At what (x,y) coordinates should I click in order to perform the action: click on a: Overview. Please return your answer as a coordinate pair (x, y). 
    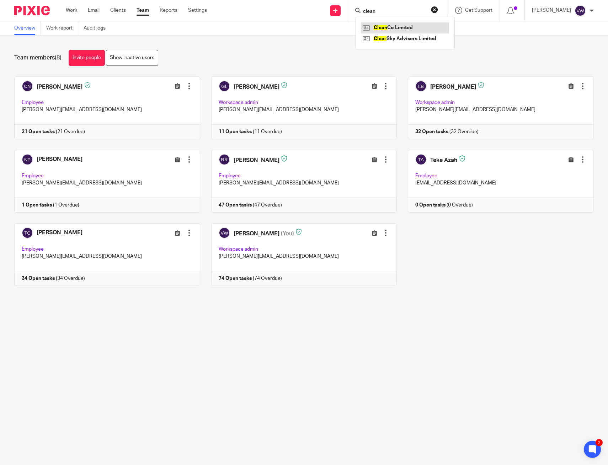
    Looking at the image, I should click on (27, 28).